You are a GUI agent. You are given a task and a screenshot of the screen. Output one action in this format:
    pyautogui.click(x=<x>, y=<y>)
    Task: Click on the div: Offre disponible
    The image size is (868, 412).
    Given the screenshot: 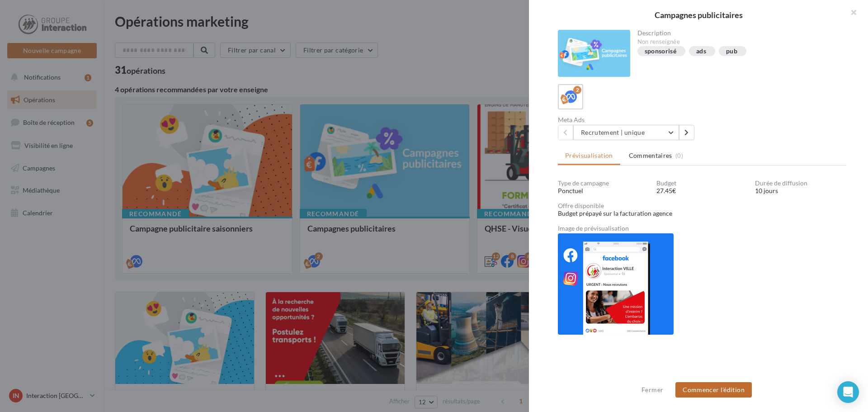 What is the action you would take?
    pyautogui.click(x=702, y=206)
    